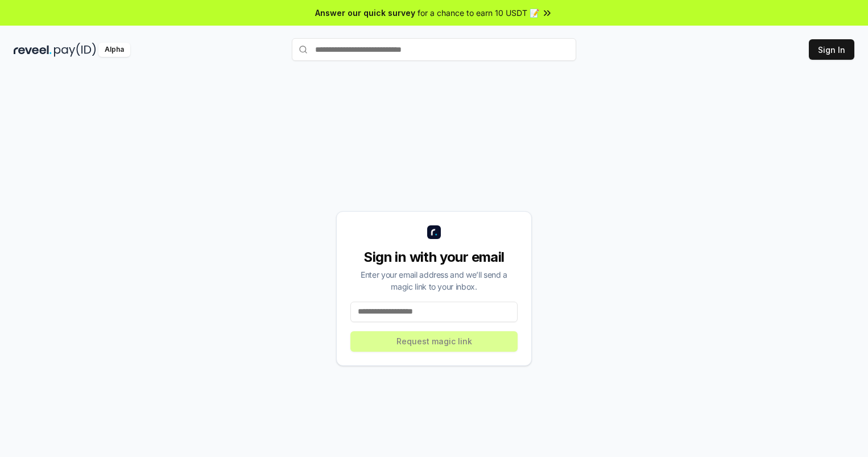 Image resolution: width=868 pixels, height=457 pixels. I want to click on button: Sign In, so click(832, 49).